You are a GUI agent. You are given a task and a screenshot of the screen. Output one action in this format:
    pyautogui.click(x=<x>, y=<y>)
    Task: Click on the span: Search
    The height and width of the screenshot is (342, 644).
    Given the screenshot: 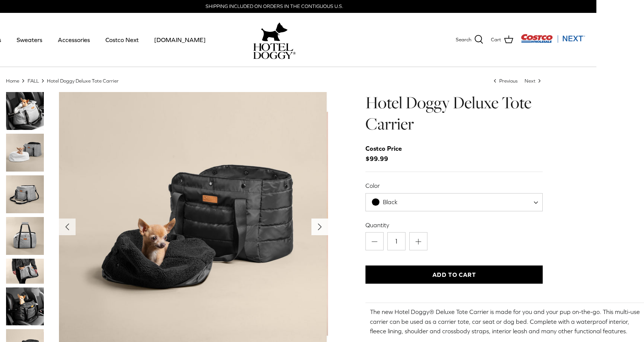 What is the action you would take?
    pyautogui.click(x=464, y=40)
    